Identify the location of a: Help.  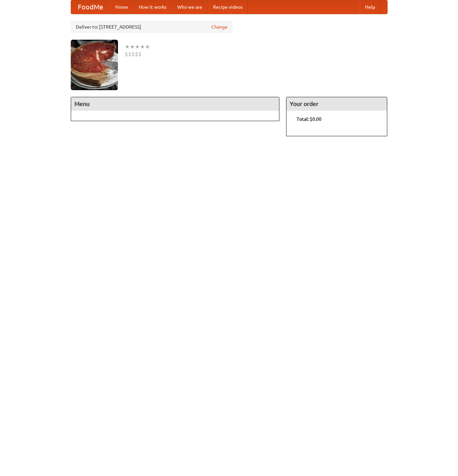
(370, 7).